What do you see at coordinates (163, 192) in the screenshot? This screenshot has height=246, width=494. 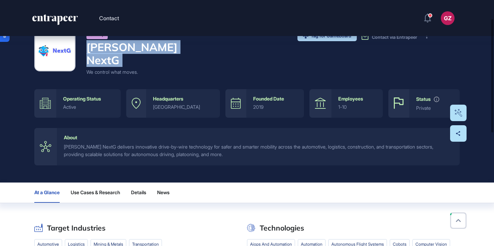 I see `span: News` at bounding box center [163, 192].